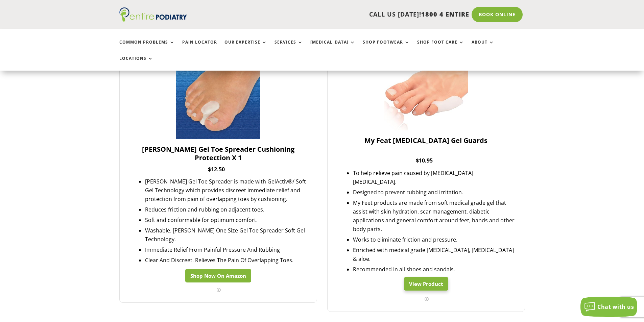 This screenshot has height=322, width=644. Describe the element at coordinates (440, 47) in the screenshot. I see `a: Shop Foot Care` at that location.